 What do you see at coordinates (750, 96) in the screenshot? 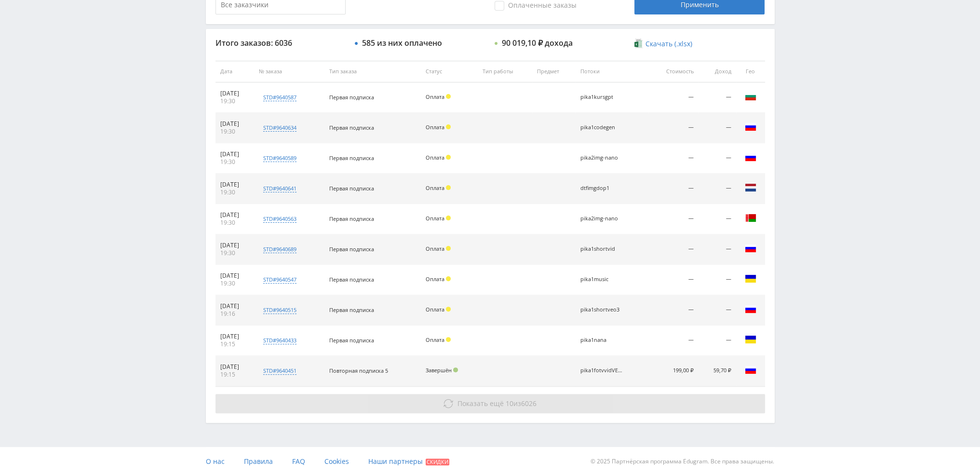
I see `img: bgr.png` at bounding box center [750, 96].